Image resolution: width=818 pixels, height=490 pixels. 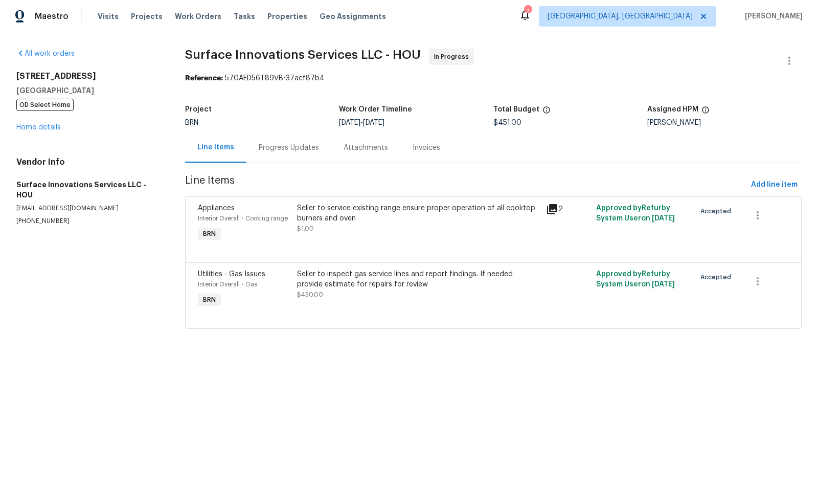 I want to click on span: $451.00, so click(x=507, y=123).